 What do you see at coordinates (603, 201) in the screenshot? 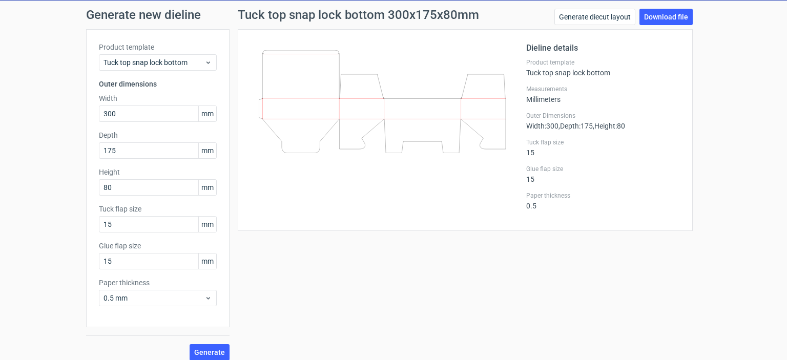
I see `div: 0.5` at bounding box center [603, 201].